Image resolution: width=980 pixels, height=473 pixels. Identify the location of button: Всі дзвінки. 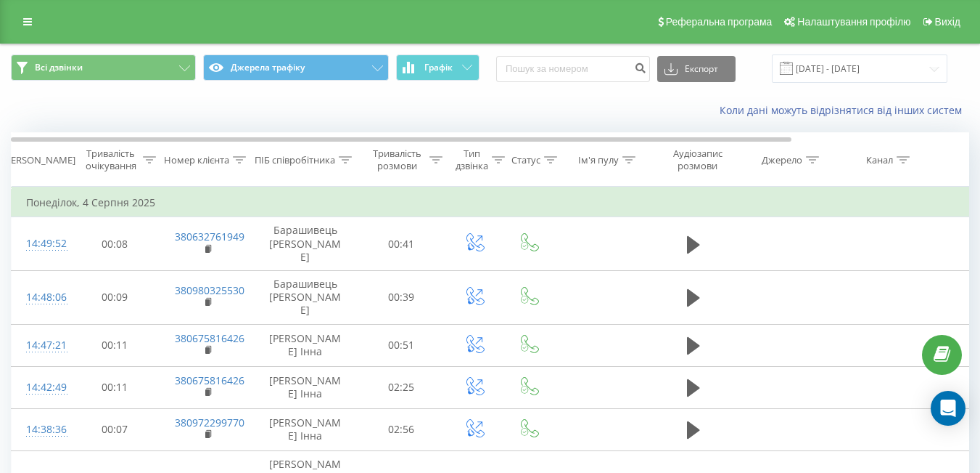
(103, 68).